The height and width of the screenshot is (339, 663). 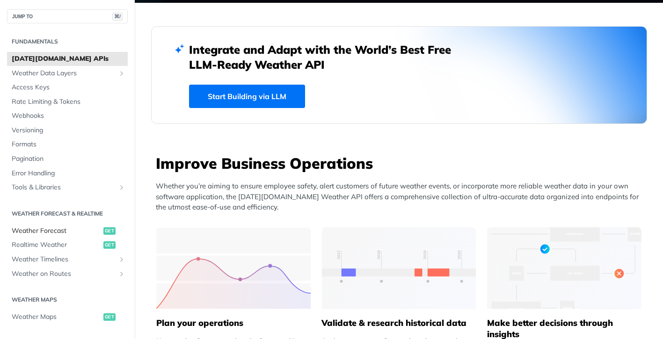 What do you see at coordinates (67, 245) in the screenshot?
I see `a: Realtime Weatherget` at bounding box center [67, 245].